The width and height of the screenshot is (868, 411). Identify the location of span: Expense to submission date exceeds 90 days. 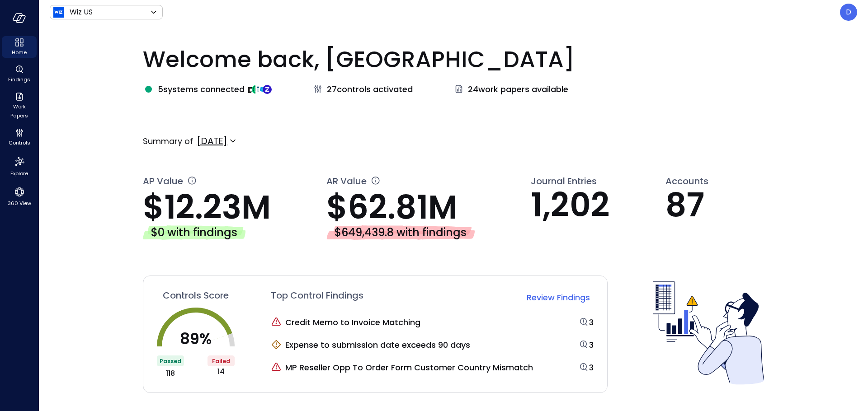
(377, 345).